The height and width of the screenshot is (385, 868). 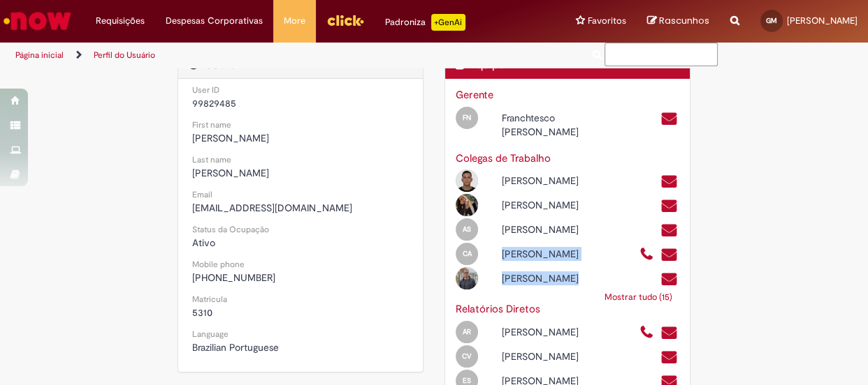 I want to click on span: FN, so click(x=466, y=118).